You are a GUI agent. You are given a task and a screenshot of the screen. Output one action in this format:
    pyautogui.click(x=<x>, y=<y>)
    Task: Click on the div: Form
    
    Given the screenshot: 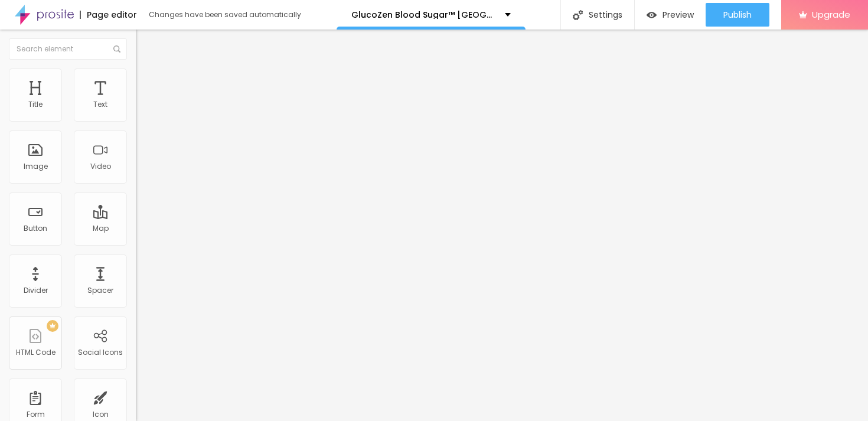 What is the action you would take?
    pyautogui.click(x=36, y=414)
    